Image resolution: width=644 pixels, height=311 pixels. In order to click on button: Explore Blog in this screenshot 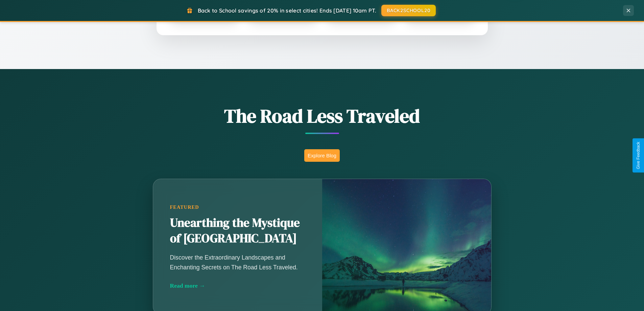, I will do `click(322, 155)`.